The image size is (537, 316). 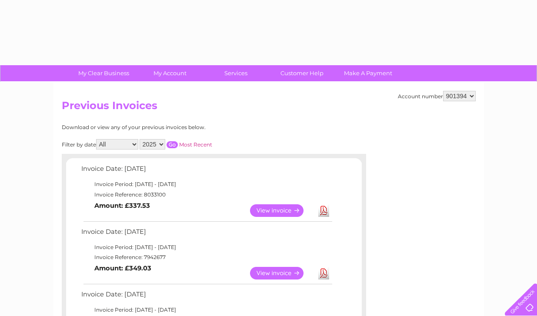 What do you see at coordinates (235, 73) in the screenshot?
I see `a: Services` at bounding box center [235, 73].